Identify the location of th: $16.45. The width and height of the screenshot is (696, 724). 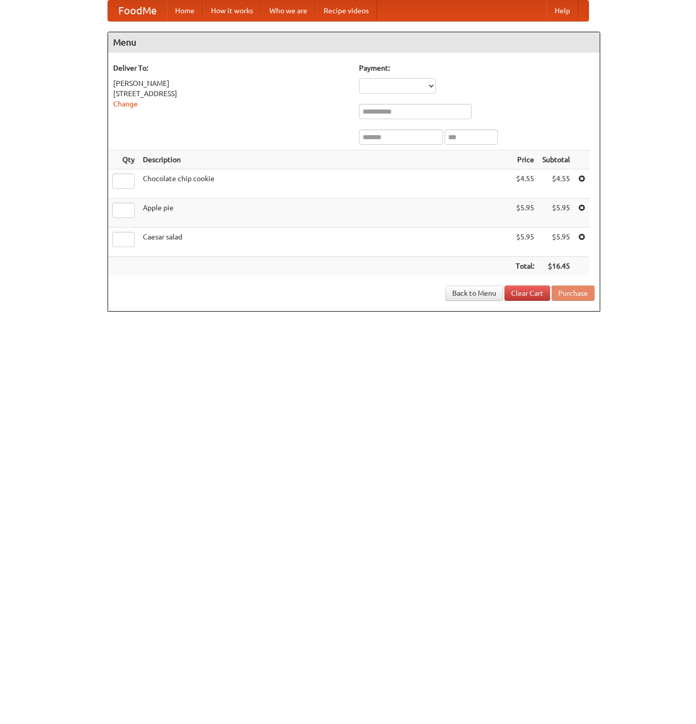
(556, 266).